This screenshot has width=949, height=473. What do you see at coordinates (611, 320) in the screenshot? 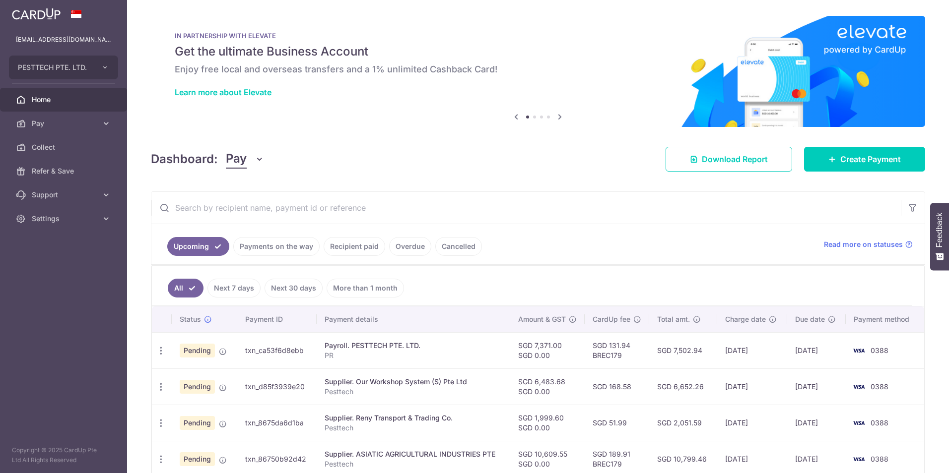
I see `span: CardUp fee` at bounding box center [611, 320].